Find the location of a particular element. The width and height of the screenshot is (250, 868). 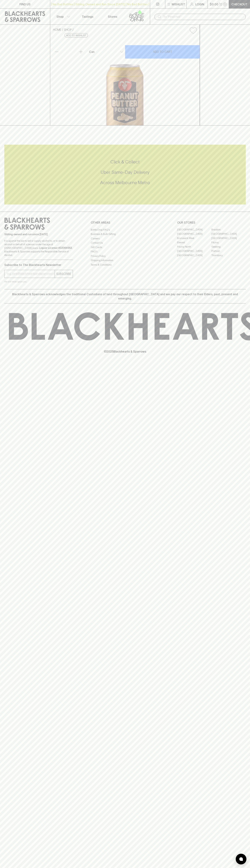

a: Thornbury is located at coordinates (229, 255).